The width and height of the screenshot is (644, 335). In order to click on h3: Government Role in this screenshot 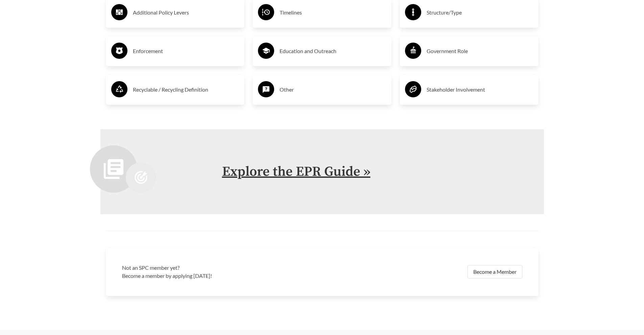, I will do `click(479, 51)`.